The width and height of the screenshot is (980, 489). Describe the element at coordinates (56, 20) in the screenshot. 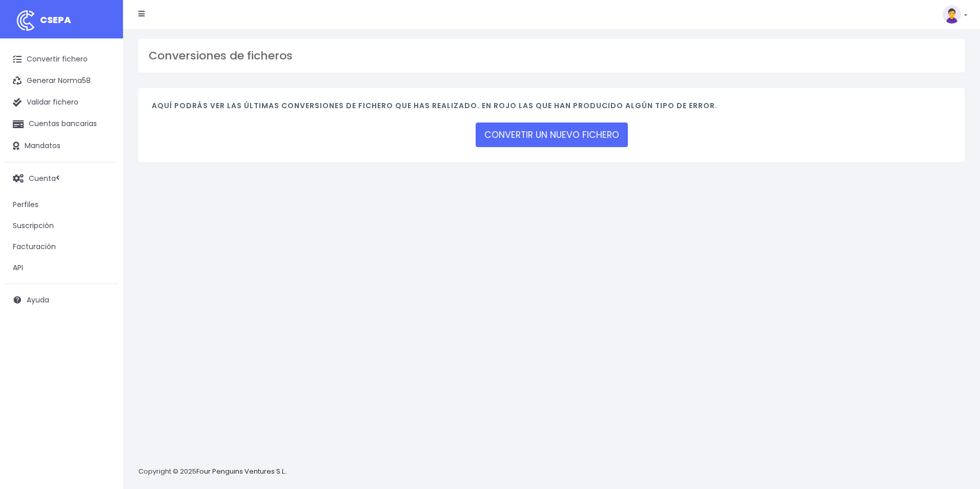

I see `span: CSEPA` at that location.